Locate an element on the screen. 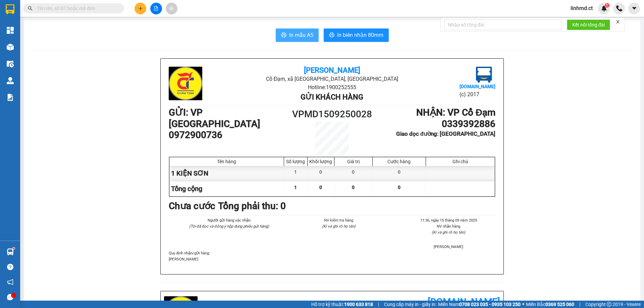 Image resolution: width=644 pixels, height=308 pixels. li: (c) 2017 is located at coordinates (477, 94).